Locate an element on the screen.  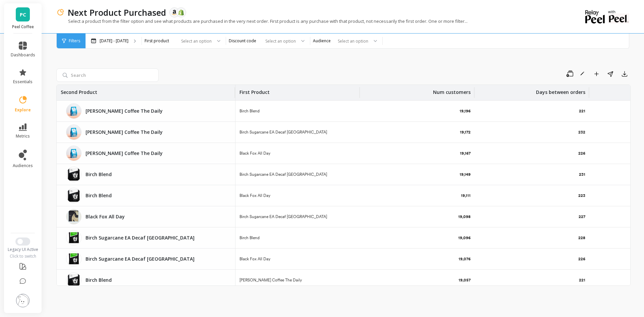
img: api.amazon.svg is located at coordinates (174, 12).